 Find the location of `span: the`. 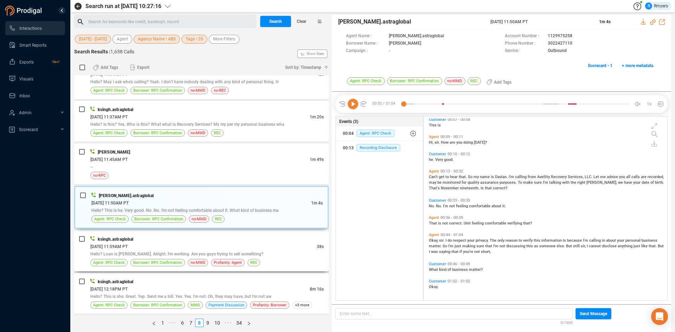

span: the is located at coordinates (574, 183).